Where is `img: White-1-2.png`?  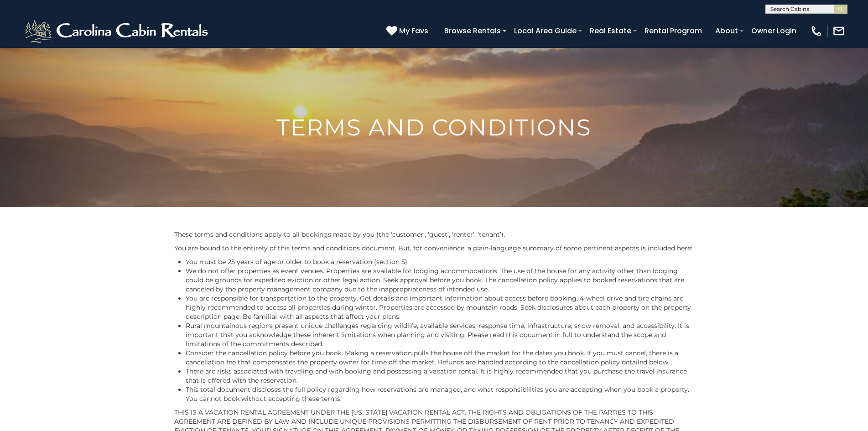 img: White-1-2.png is located at coordinates (117, 31).